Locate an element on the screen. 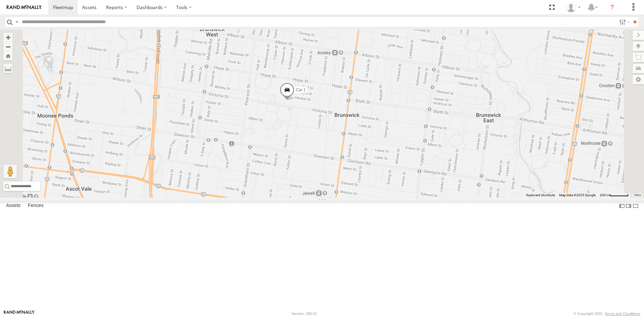 The height and width of the screenshot is (317, 644). label: Dock Summary Table to the Left is located at coordinates (622, 206).